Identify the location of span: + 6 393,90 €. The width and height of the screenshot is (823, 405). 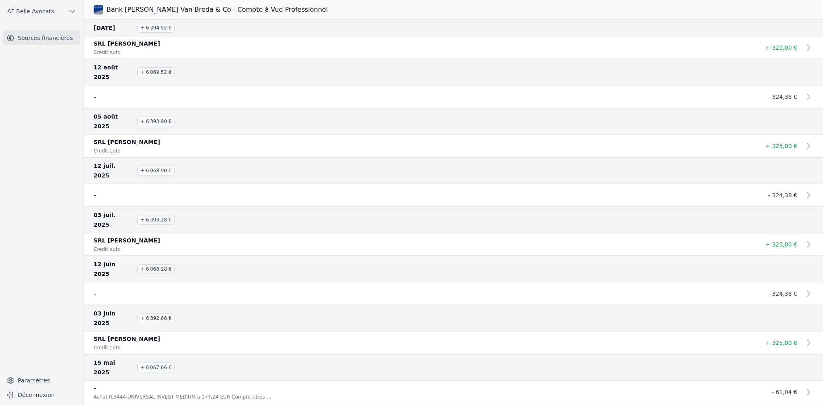
(156, 121).